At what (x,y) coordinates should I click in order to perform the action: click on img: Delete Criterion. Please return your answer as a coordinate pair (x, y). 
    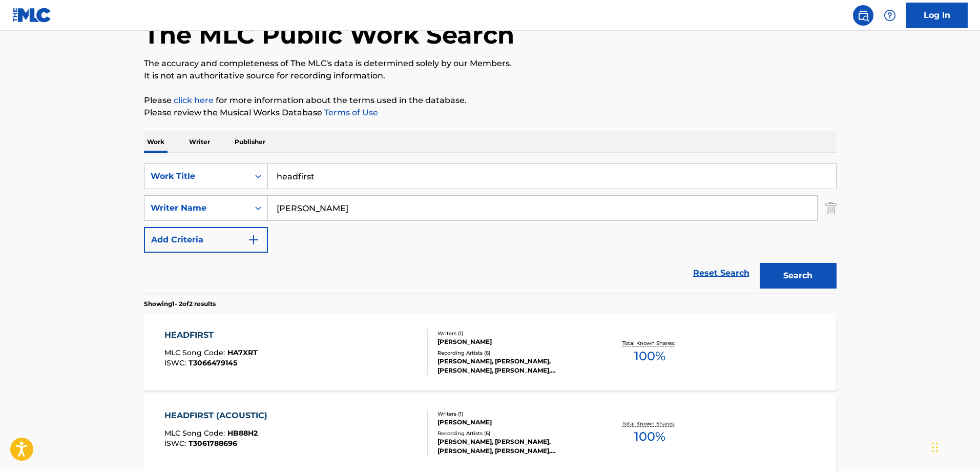
    Looking at the image, I should click on (831, 208).